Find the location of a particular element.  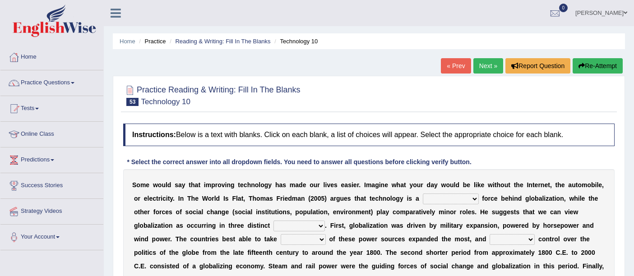

b: z is located at coordinates (547, 198).